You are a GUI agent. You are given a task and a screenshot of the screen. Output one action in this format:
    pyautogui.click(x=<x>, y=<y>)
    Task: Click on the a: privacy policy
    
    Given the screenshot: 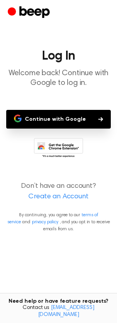 What is the action you would take?
    pyautogui.click(x=45, y=222)
    